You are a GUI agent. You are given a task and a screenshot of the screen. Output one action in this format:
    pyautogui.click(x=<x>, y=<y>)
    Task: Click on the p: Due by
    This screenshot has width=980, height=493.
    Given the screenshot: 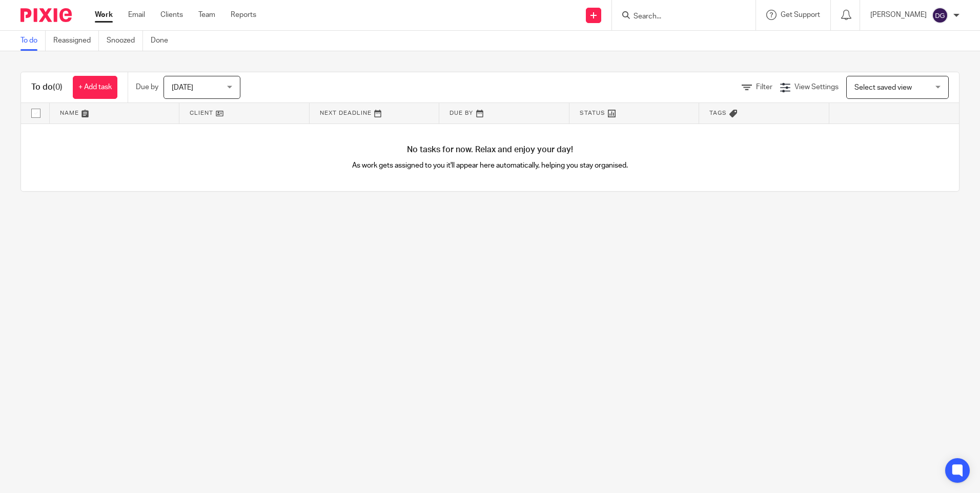 What is the action you would take?
    pyautogui.click(x=147, y=87)
    